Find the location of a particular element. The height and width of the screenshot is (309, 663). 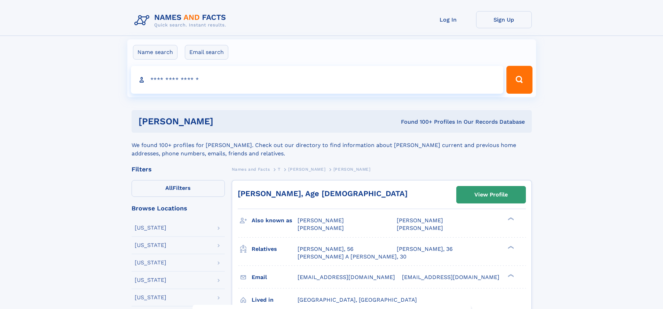

div: Found 100+ Profiles In Our Records Database is located at coordinates (416, 122).